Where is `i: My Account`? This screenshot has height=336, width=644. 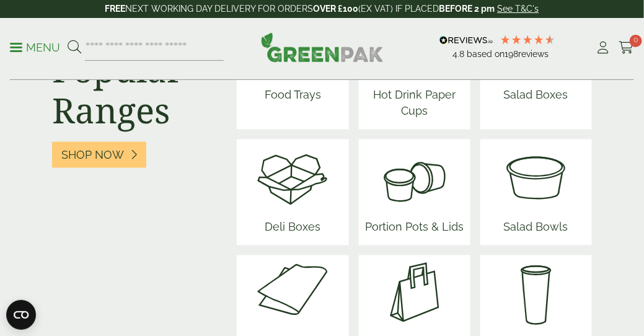 i: My Account is located at coordinates (603, 48).